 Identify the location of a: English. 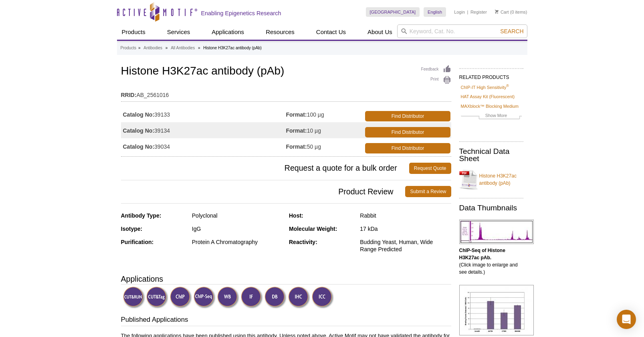
(435, 12).